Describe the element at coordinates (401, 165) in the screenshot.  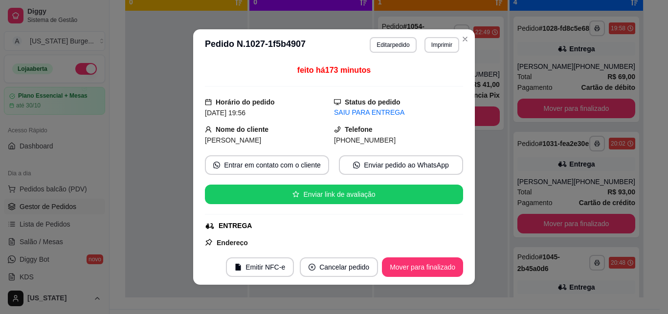
I see `button: whats-appEnviar pedido ao WhatsApp` at that location.